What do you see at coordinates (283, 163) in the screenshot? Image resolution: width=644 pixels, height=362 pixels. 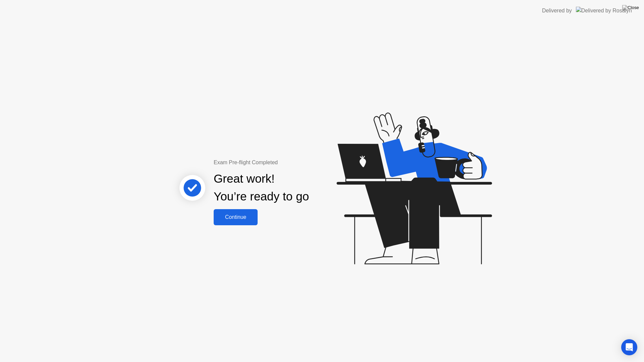 I see `div: Exam Pre-flight Completed` at bounding box center [283, 163].